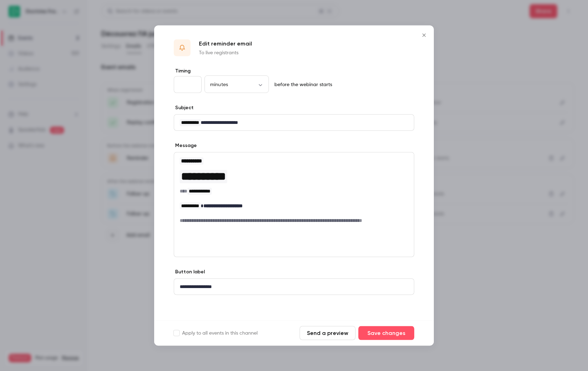 The width and height of the screenshot is (588, 371). What do you see at coordinates (225, 53) in the screenshot?
I see `p: To live registrants` at bounding box center [225, 53].